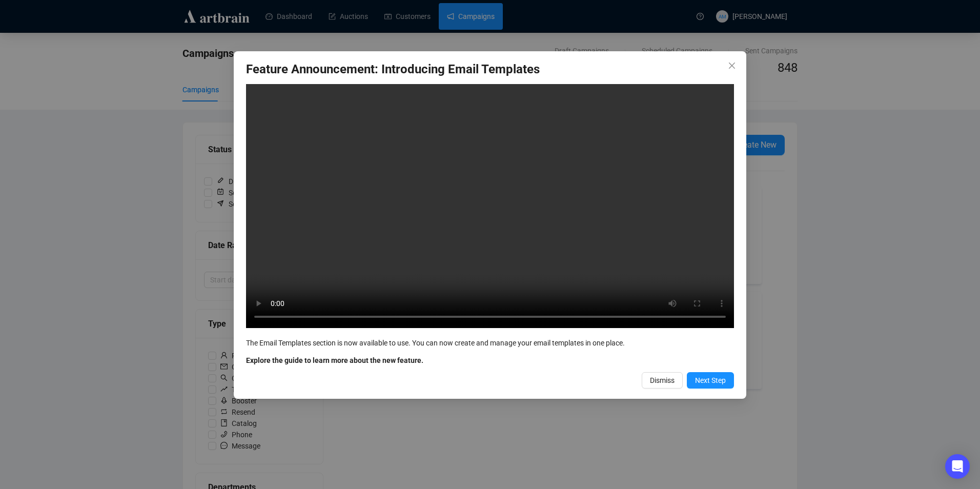 This screenshot has height=489, width=980. Describe the element at coordinates (662, 380) in the screenshot. I see `button: Dismiss` at that location.